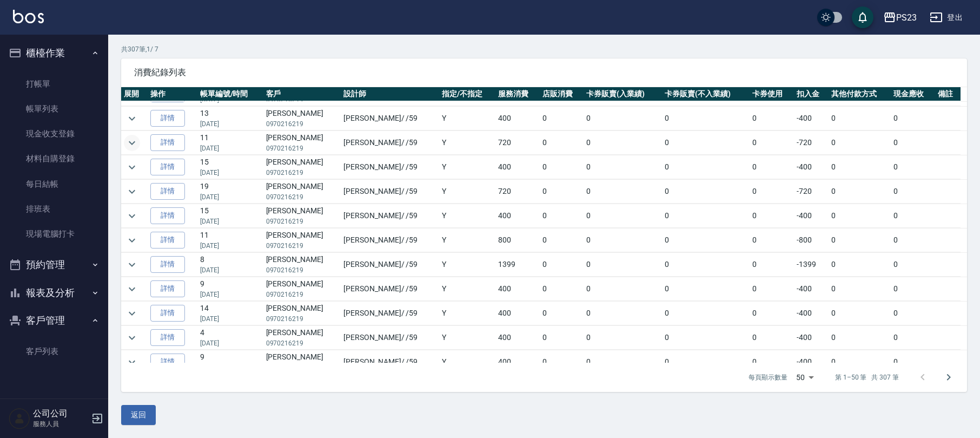 The width and height of the screenshot is (980, 438). What do you see at coordinates (900, 17) in the screenshot?
I see `button: PS23` at bounding box center [900, 17].